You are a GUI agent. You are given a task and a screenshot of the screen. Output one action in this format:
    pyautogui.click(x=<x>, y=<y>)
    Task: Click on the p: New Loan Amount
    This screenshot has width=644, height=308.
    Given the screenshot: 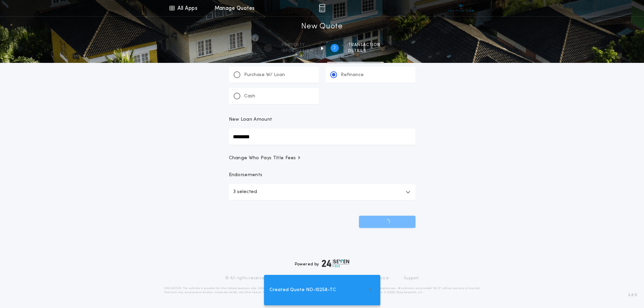 What is the action you would take?
    pyautogui.click(x=250, y=120)
    